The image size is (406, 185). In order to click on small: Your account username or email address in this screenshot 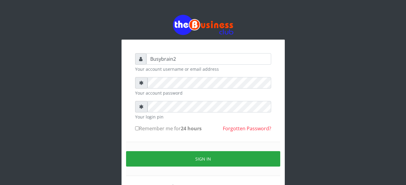, I will do `click(203, 69)`.